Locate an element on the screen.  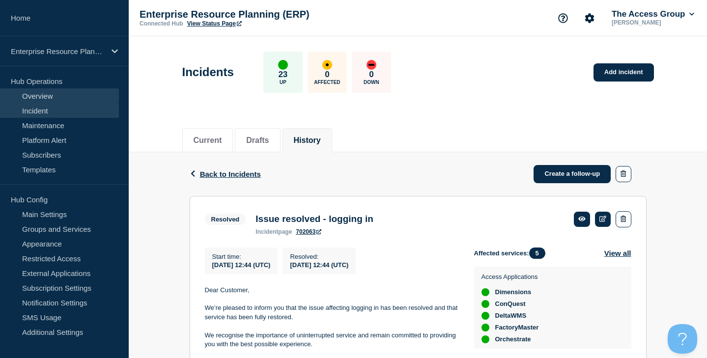
span: Dimensions is located at coordinates (514, 293).